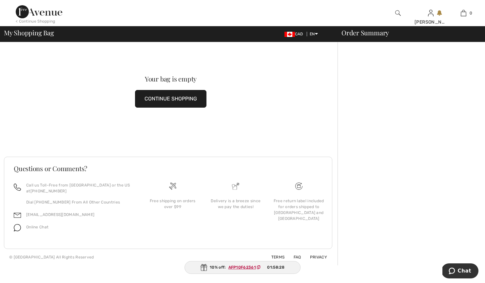 This screenshot has width=485, height=283. I want to click on a: FAQ, so click(293, 258).